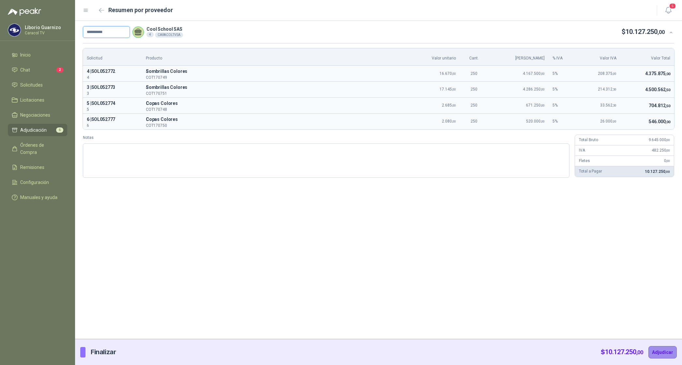 Image resolution: width=682 pixels, height=365 pixels. I want to click on p: 3 | SOL052773, so click(112, 88).